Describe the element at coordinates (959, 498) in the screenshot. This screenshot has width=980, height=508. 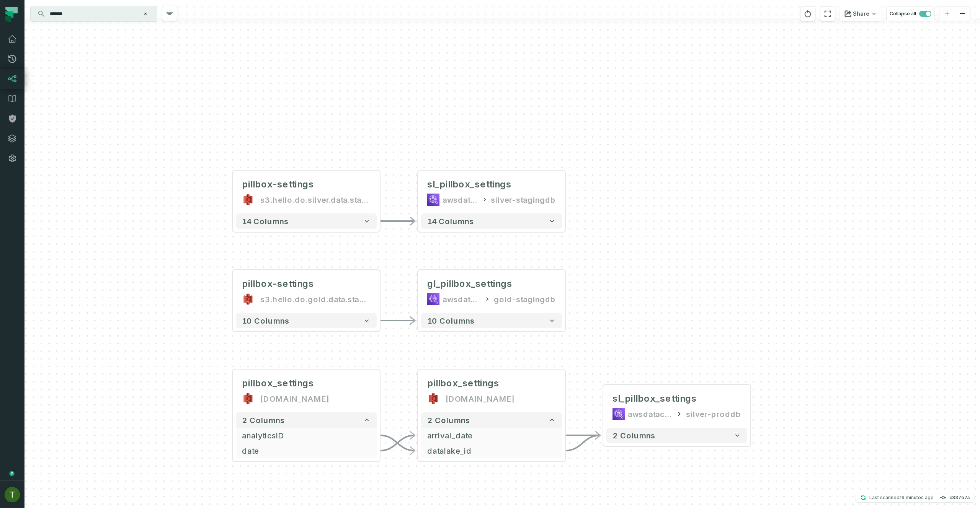
I see `h4: c837b7a` at that location.